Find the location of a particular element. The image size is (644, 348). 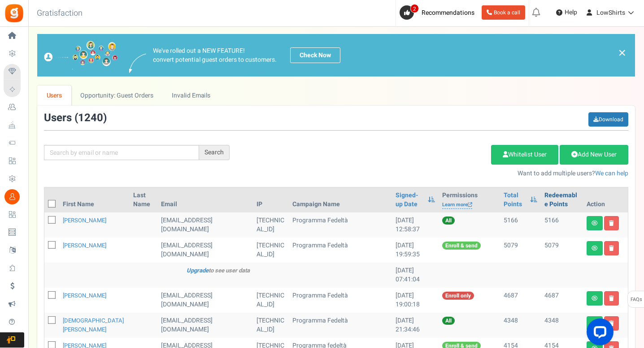

button: Open LiveChat chat widget is located at coordinates (21, 17).